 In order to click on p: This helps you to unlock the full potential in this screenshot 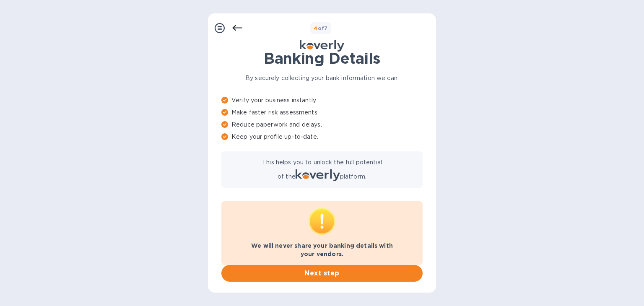, I will do `click(322, 163)`.